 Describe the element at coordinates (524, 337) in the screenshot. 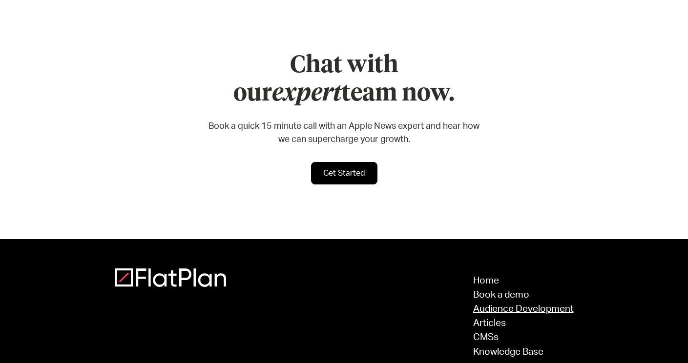

I see `a: CMSs` at that location.